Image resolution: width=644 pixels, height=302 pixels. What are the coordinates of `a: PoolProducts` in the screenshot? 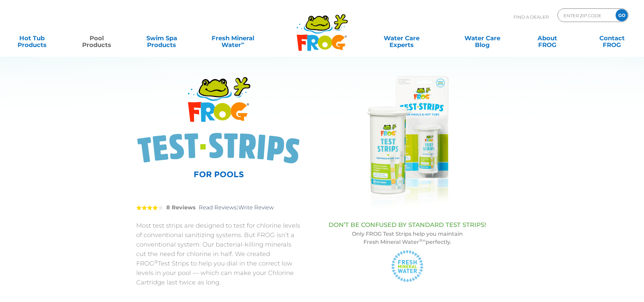 It's located at (97, 38).